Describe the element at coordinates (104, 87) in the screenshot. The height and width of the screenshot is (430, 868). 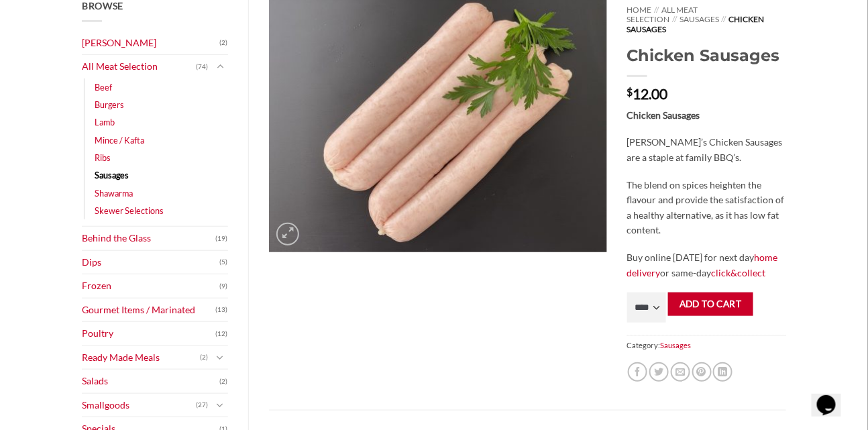
I see `a: Beef` at that location.